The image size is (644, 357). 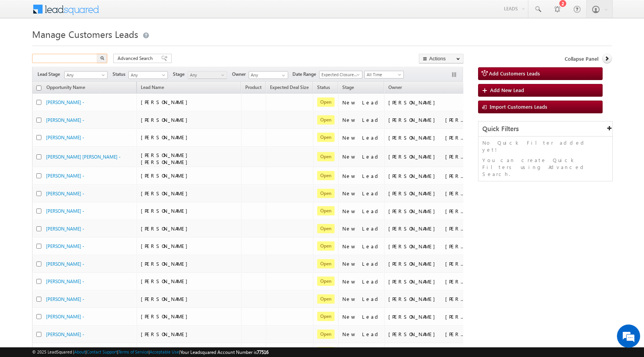 What do you see at coordinates (545, 167) in the screenshot?
I see `p: You can create Quick Filters using Advanced Search.` at bounding box center [545, 167].